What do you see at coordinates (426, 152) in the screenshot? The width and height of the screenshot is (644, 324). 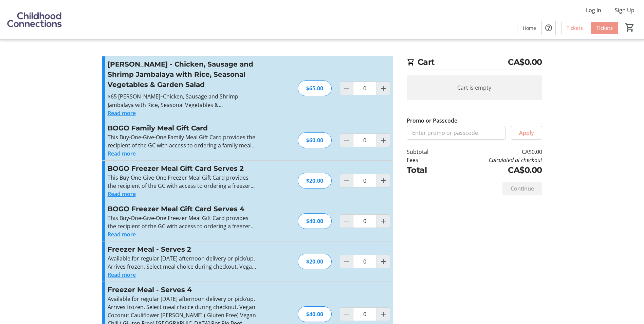 I see `td: Subtotal` at bounding box center [426, 152].